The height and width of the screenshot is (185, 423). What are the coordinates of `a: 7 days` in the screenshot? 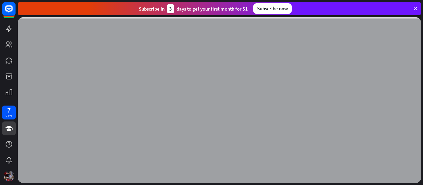 It's located at (9, 112).